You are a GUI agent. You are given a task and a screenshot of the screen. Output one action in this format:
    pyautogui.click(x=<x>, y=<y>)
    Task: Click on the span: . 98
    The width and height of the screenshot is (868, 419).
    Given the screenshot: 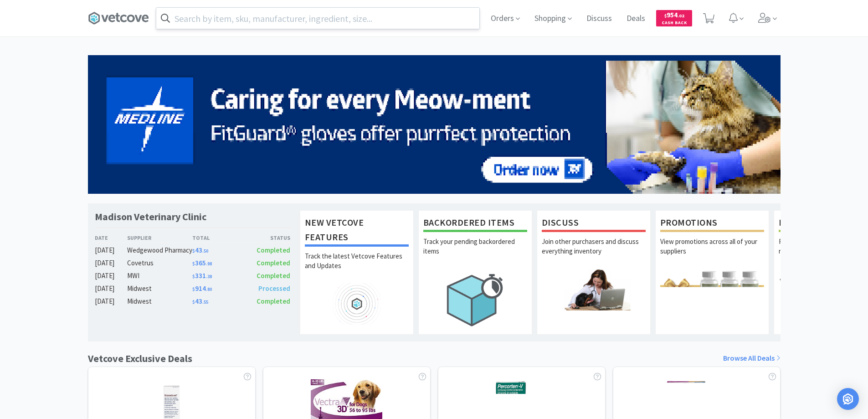 What is the action you would take?
    pyautogui.click(x=209, y=263)
    